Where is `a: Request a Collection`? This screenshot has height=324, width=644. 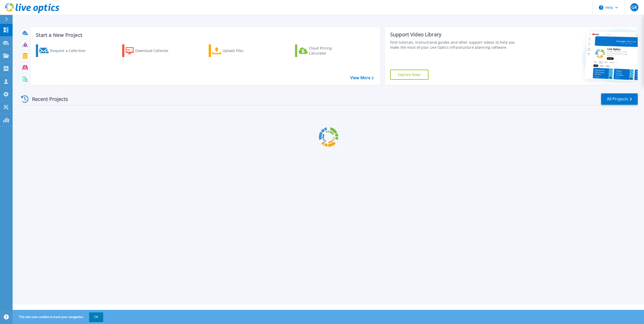 a: Request a Collection is located at coordinates (64, 51).